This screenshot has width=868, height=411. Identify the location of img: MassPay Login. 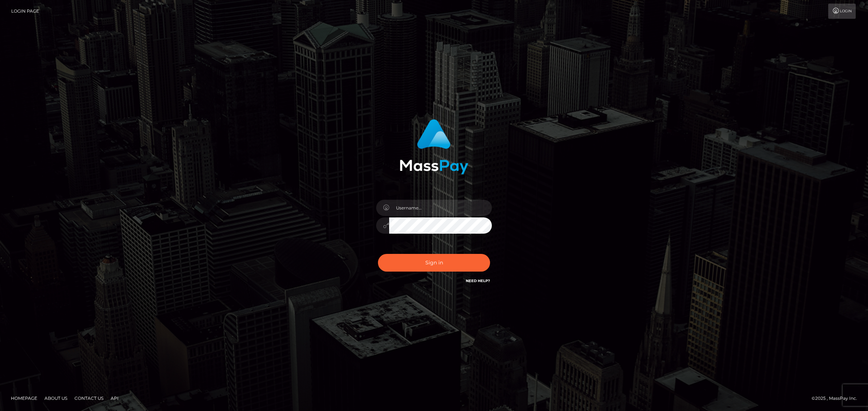
(434, 147).